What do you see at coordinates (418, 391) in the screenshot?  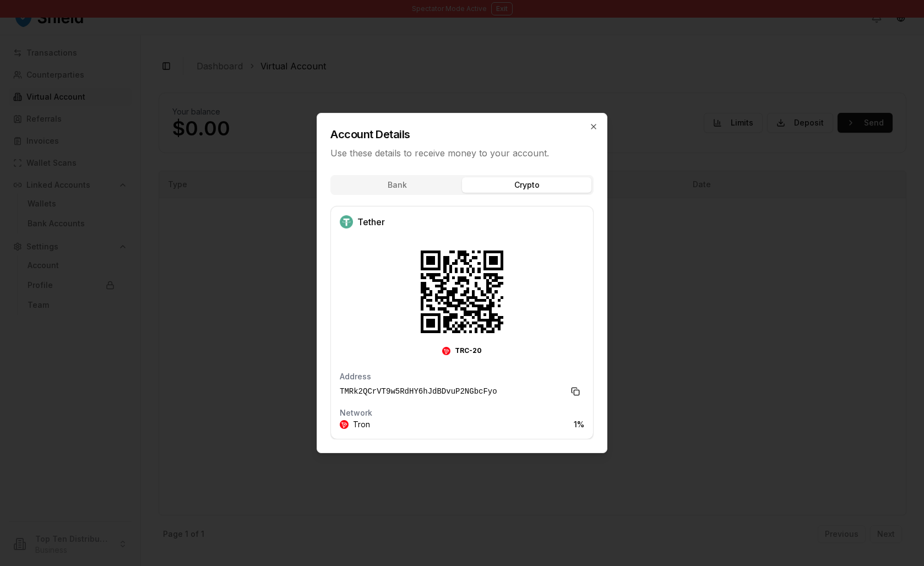 I see `span: TMRk2QCrVT9w5RdHY6hJdBDvuP2NGbcFyo` at bounding box center [418, 391].